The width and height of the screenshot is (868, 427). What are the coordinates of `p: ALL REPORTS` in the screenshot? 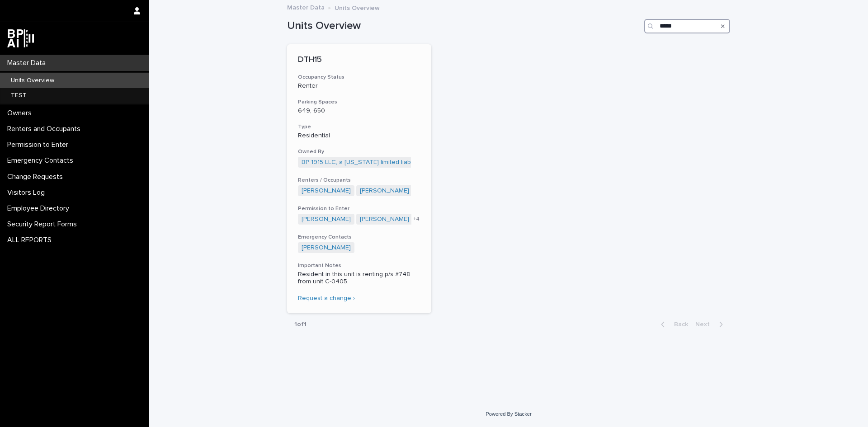 It's located at (31, 240).